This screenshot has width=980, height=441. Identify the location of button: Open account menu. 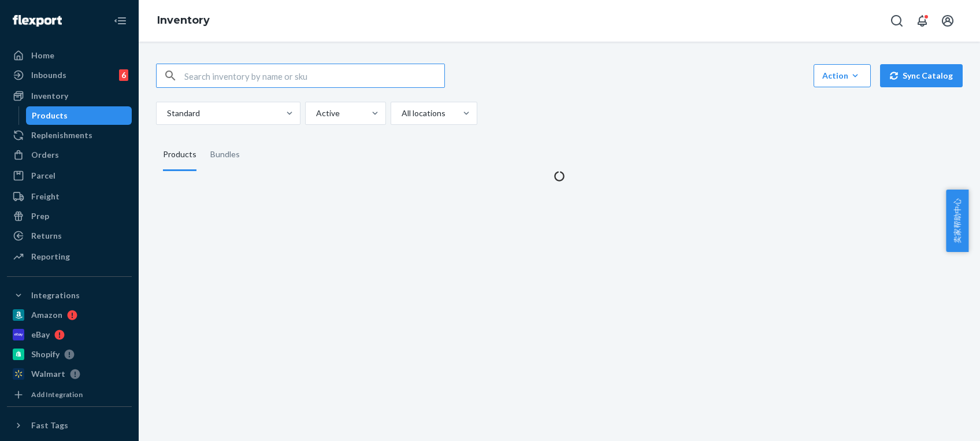
(947, 21).